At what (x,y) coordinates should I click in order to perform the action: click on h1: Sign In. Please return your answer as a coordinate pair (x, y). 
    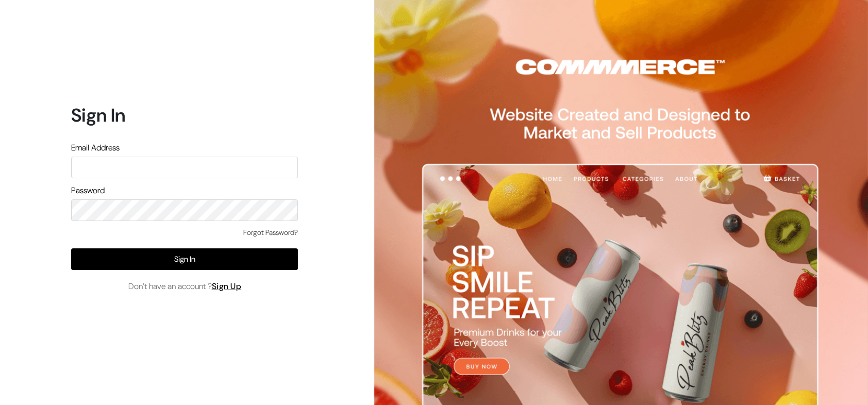
    Looking at the image, I should click on (184, 115).